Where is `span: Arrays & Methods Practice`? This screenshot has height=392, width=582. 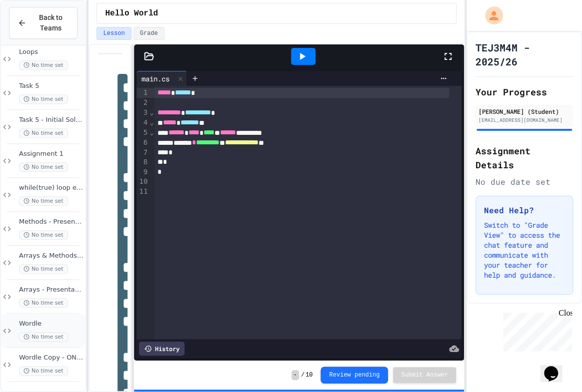 span: Arrays & Methods Practice is located at coordinates (51, 256).